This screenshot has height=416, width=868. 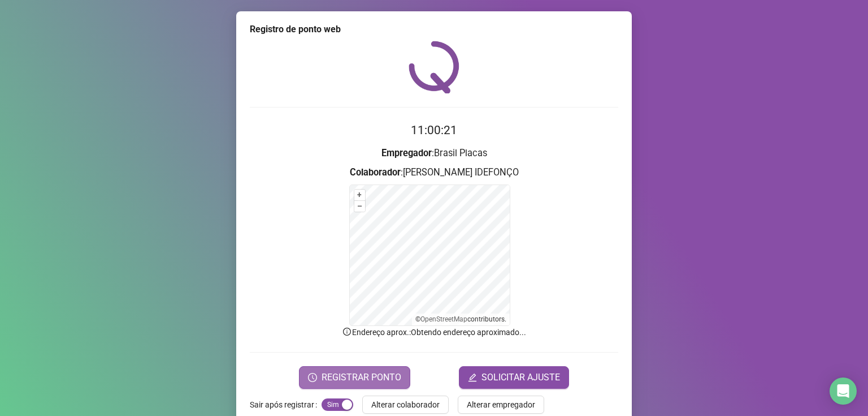 I want to click on div: Open Intercom Messenger, so click(x=843, y=390).